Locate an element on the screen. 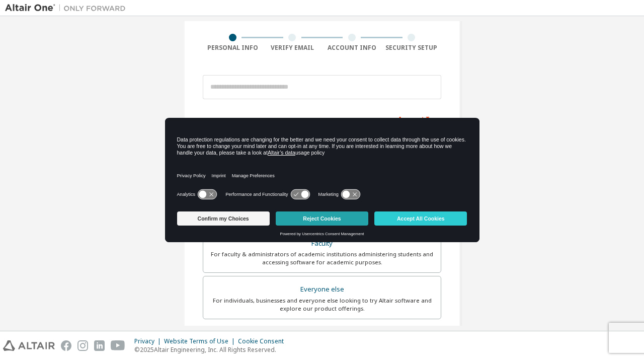 Image resolution: width=644 pixels, height=360 pixels. div: For individuals, businesses and everyone else looking to try Altair software and explore our prod... is located at coordinates (322, 304).